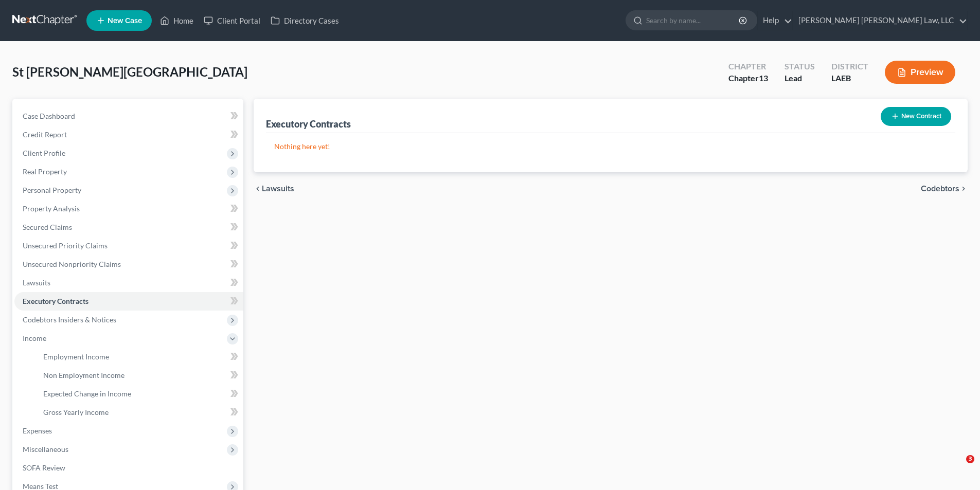 This screenshot has width=980, height=490. Describe the element at coordinates (37, 430) in the screenshot. I see `span: Expenses` at that location.